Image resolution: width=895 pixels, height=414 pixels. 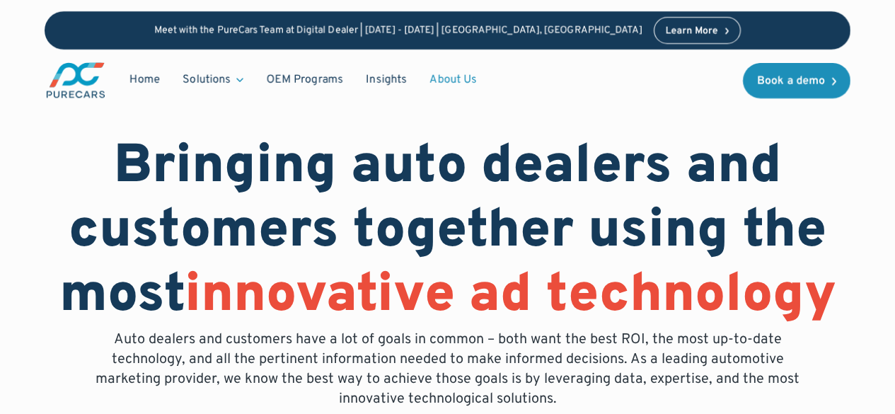 I want to click on a: main, so click(x=76, y=80).